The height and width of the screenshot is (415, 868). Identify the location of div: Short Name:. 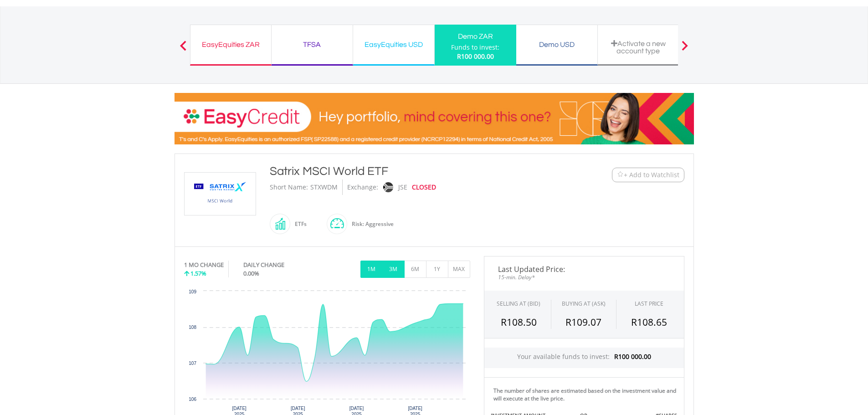
(289, 187).